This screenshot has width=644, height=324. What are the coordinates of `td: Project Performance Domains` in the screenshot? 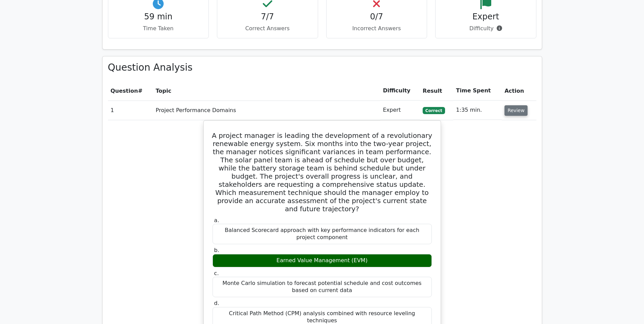 It's located at (266, 110).